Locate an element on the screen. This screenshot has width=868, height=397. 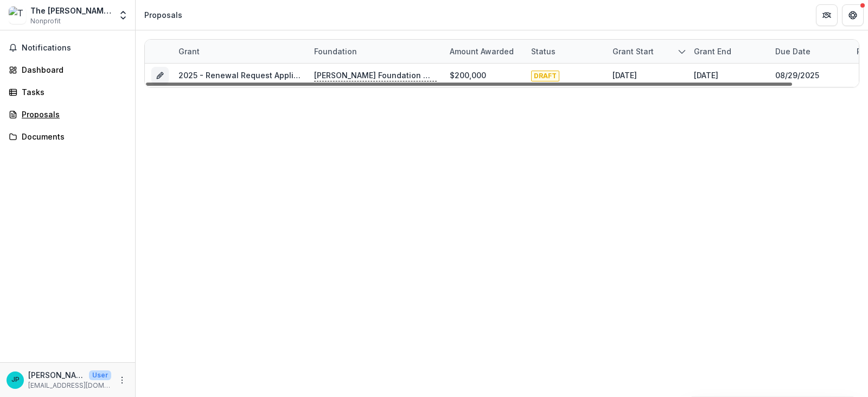
div: $200,000 is located at coordinates (467, 75).